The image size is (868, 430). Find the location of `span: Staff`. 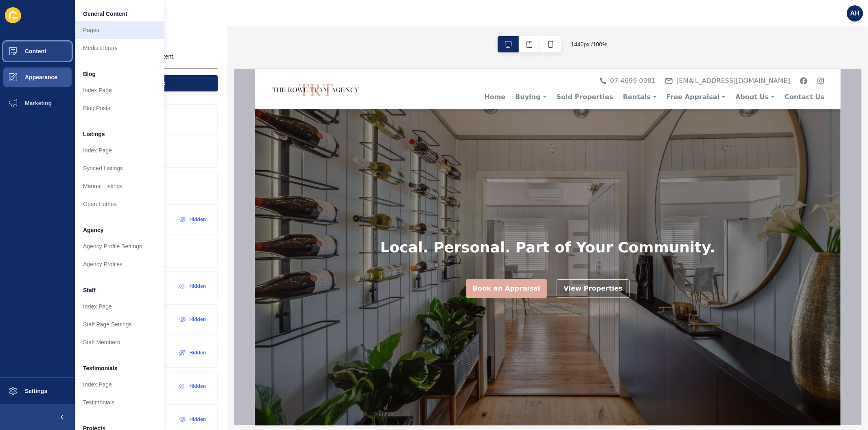

span: Staff is located at coordinates (89, 290).